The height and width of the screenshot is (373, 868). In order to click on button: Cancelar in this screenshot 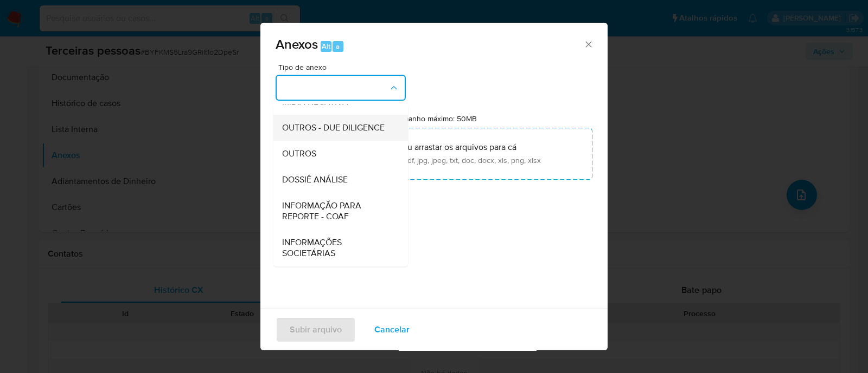, I will do `click(392, 330)`.